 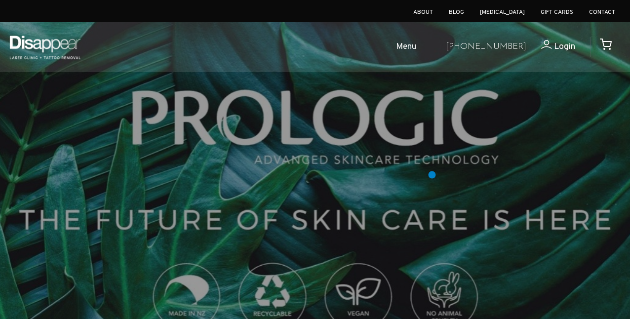 I want to click on a: Gift Cards, so click(x=557, y=12).